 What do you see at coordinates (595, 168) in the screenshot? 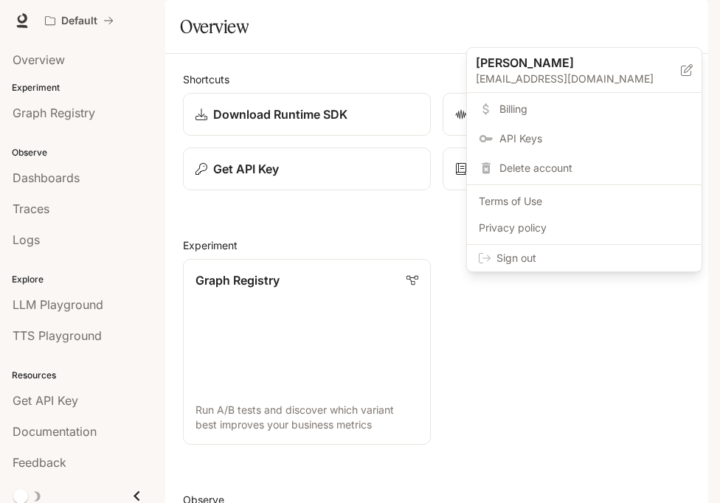
I see `span: Delete account` at bounding box center [595, 168].